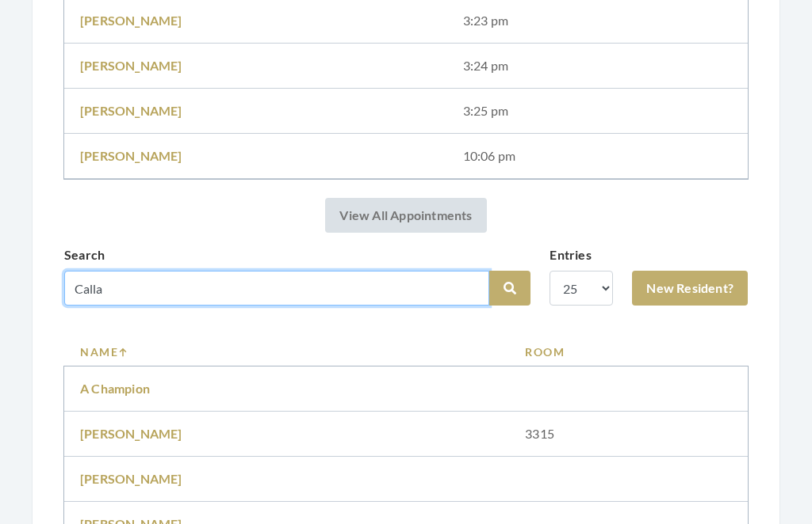 This screenshot has width=812, height=524. What do you see at coordinates (628, 352) in the screenshot?
I see `a: Room` at bounding box center [628, 352].